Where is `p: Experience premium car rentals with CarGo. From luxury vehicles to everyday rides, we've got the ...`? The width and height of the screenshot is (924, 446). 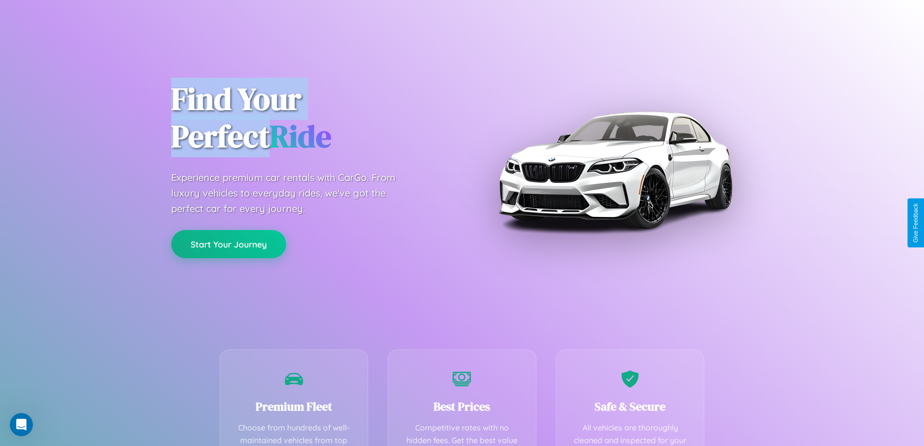
p: Experience premium car rentals with CarGo. From luxury vehicles to everyday rides, we've got the ... is located at coordinates (293, 193).